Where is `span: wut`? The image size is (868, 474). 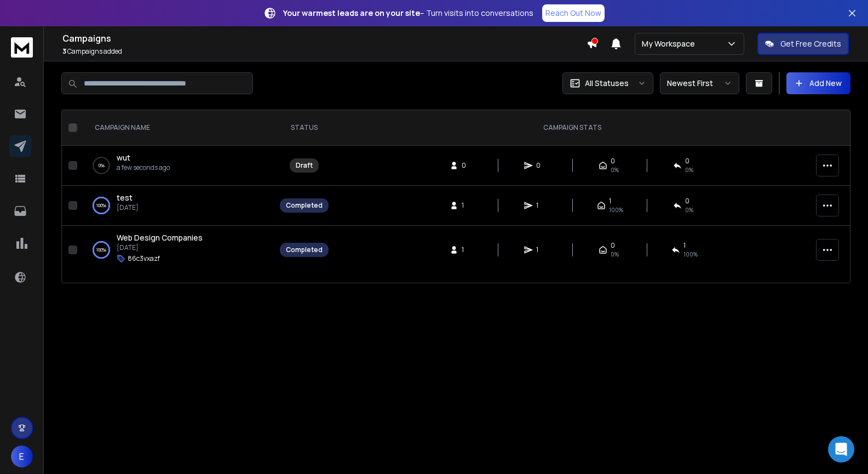 span: wut is located at coordinates (124, 158).